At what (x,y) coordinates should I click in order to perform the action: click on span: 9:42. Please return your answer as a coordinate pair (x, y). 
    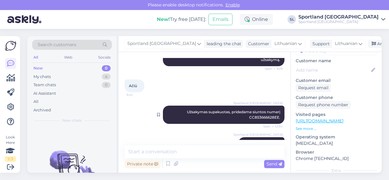
    Looking at the image, I should click on (138, 95).